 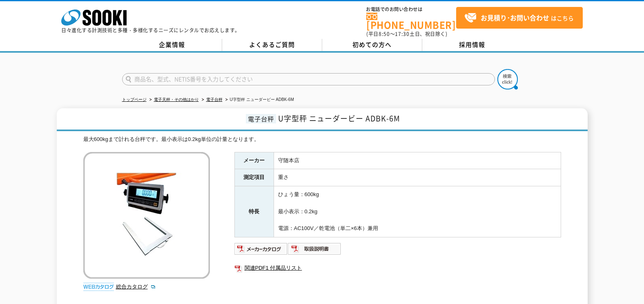 I want to click on div: 最大600kgまで計れる台秤です。最小表示は0.2kg単位の計量となります。, so click(x=322, y=140).